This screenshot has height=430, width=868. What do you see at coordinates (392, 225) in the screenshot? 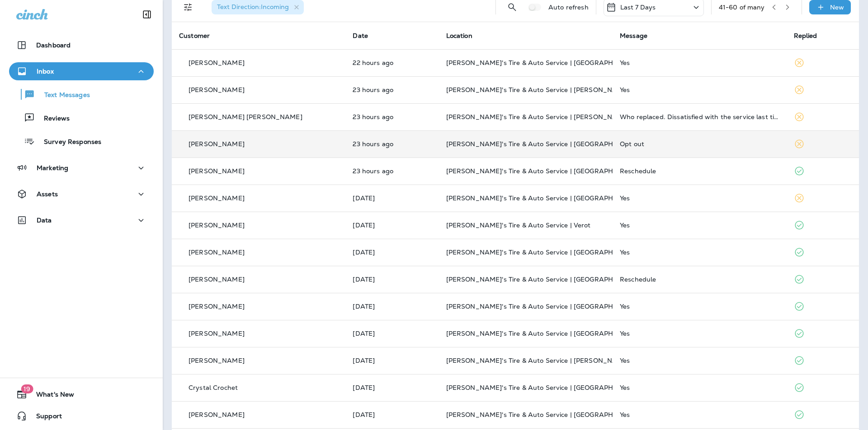
I see `p: Sep 14, 2025 07:48 AM` at bounding box center [392, 225].